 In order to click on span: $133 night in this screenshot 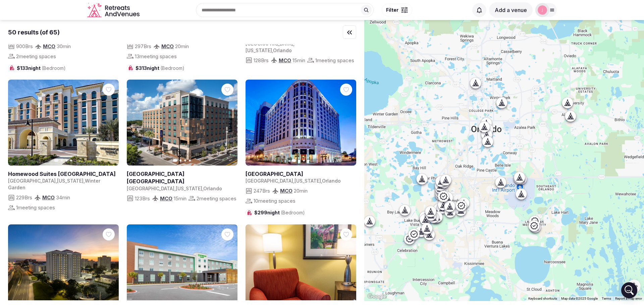, I will do `click(41, 69)`.